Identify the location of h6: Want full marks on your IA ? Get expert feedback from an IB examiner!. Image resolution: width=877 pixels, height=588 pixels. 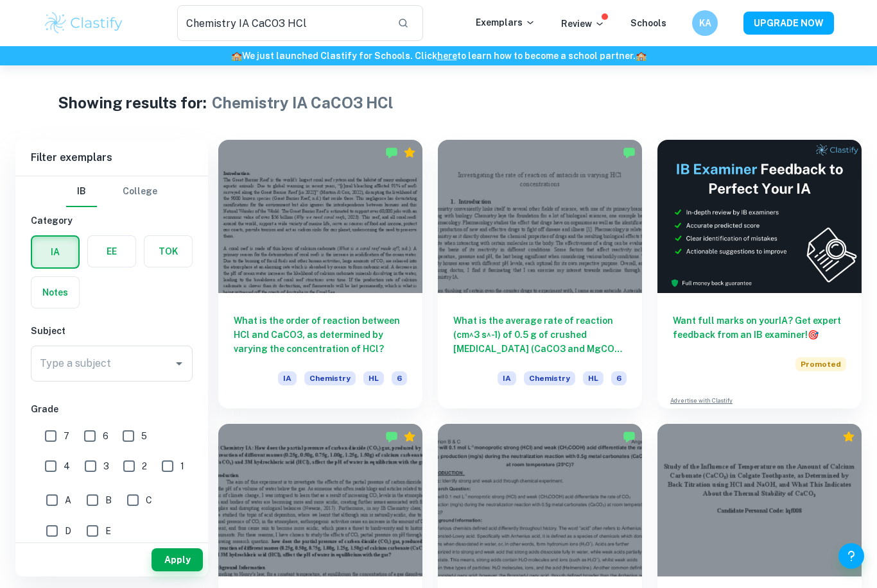
(759, 327).